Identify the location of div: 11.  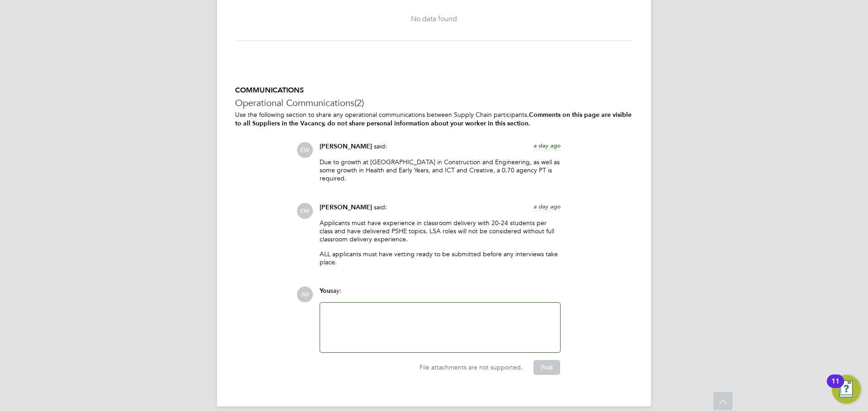
(835, 387).